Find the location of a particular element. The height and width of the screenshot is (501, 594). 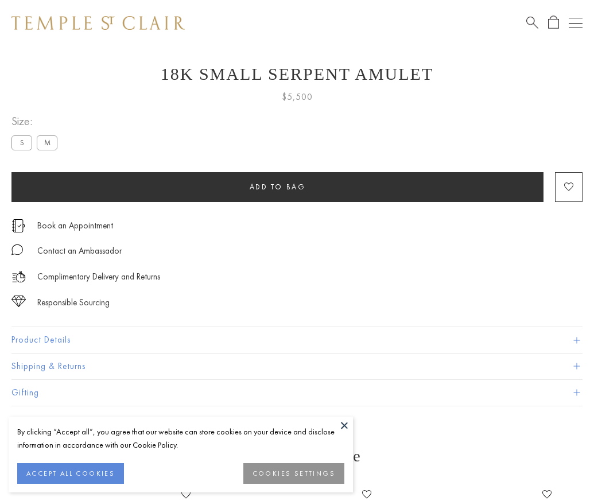

img: icon_appointment.svg is located at coordinates (18, 226).